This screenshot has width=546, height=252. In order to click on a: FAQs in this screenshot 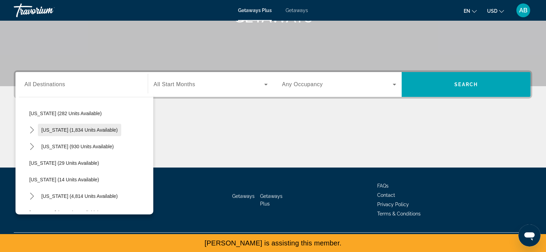, I will do `click(383, 186)`.